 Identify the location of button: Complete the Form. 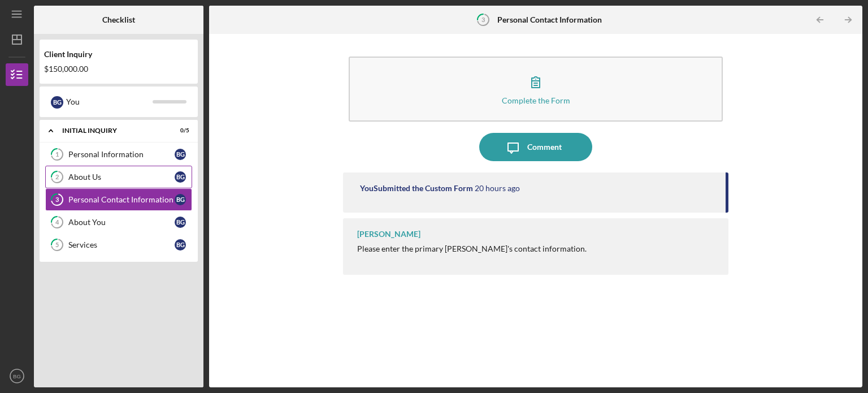
(536, 89).